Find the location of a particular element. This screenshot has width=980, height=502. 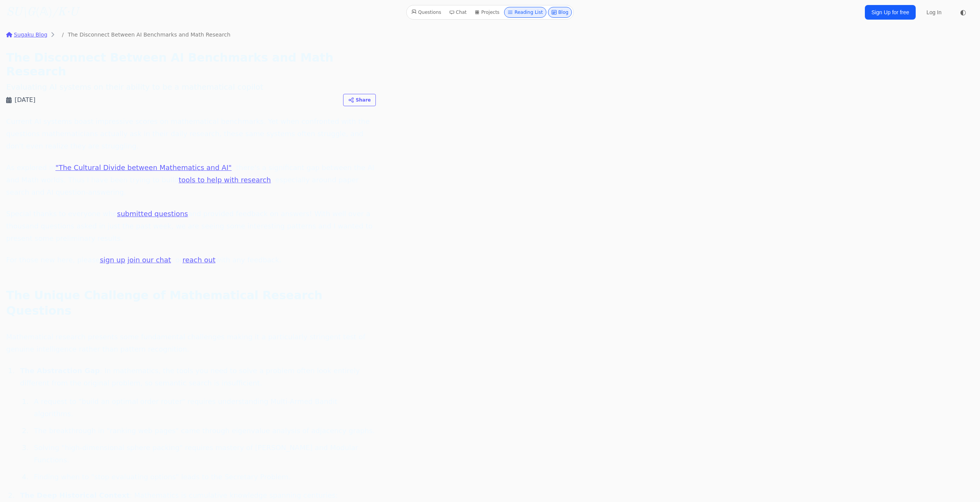

p: Current AI systems boast impressive scores on mathematical benchmarks. Yet when confronted with t... is located at coordinates (191, 134).